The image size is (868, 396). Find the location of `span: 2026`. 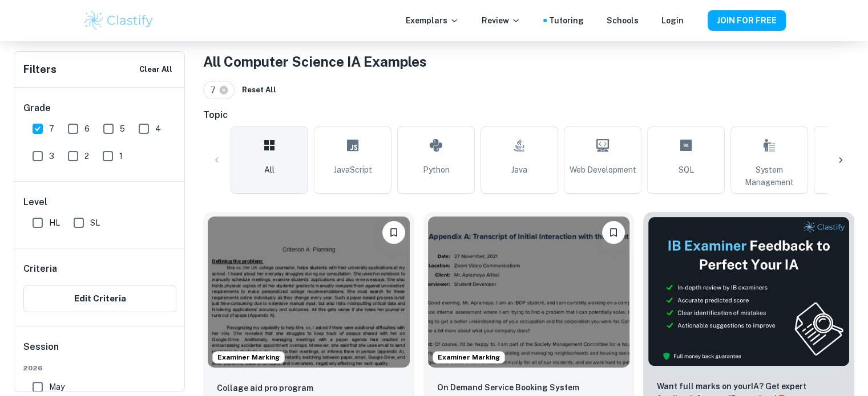

span: 2026 is located at coordinates (100, 368).